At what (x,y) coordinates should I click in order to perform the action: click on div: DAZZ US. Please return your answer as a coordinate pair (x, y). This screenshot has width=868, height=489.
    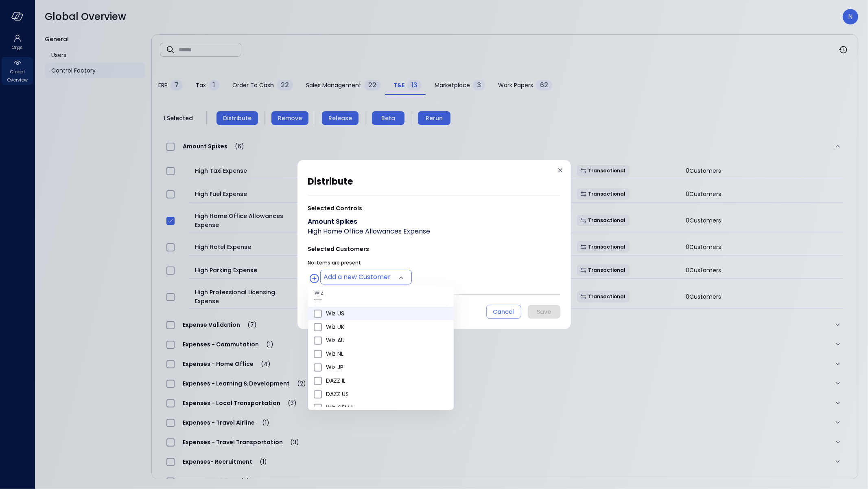
    Looking at the image, I should click on (387, 394).